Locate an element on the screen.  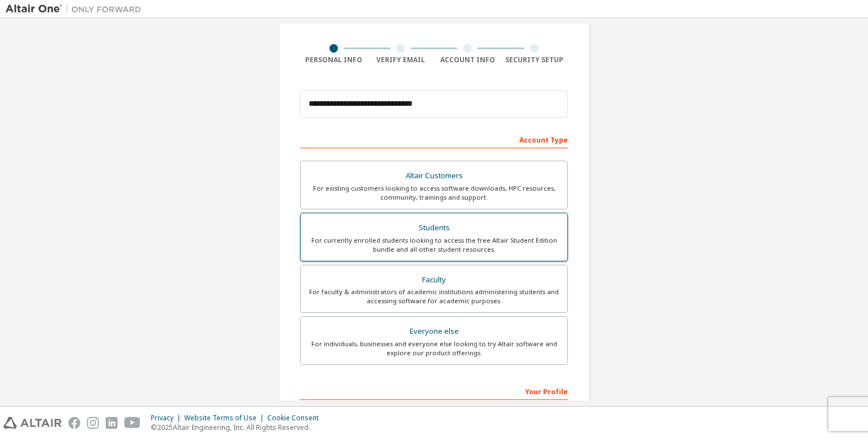
div: Cookie Consent is located at coordinates (296, 418).